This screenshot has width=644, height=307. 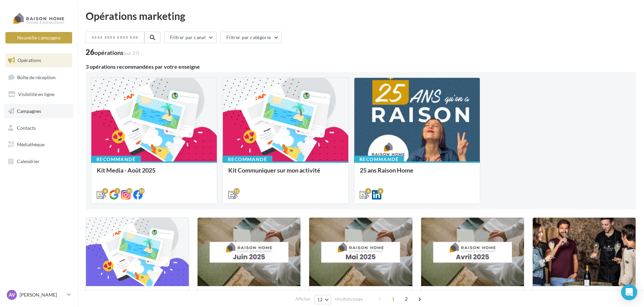 What do you see at coordinates (393, 299) in the screenshot?
I see `span: 1` at bounding box center [393, 299].